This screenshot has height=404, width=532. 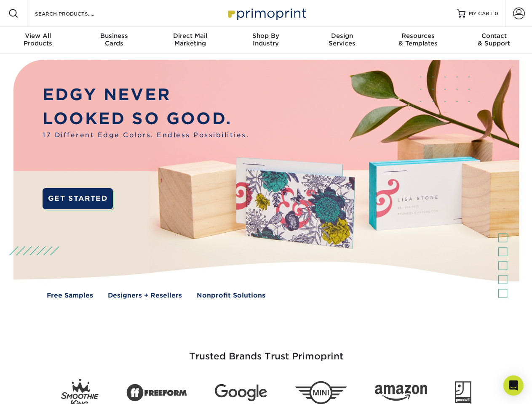 I want to click on span: Design, so click(x=342, y=36).